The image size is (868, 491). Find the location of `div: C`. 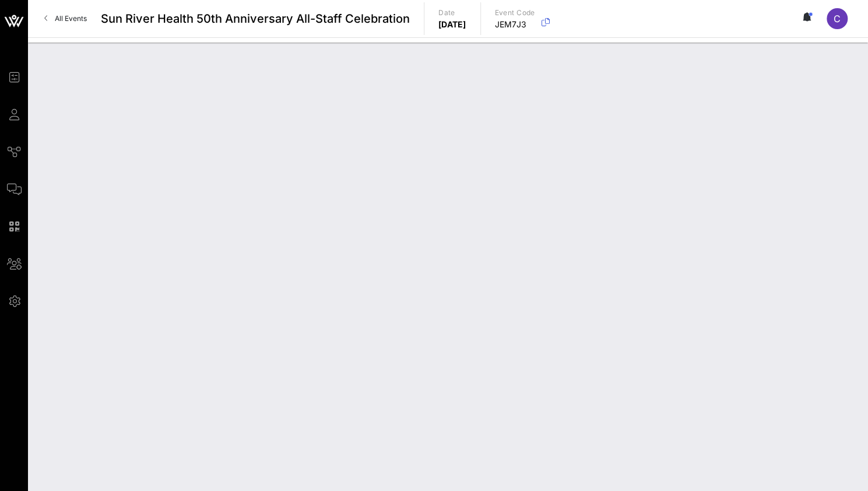

div: C is located at coordinates (837, 19).